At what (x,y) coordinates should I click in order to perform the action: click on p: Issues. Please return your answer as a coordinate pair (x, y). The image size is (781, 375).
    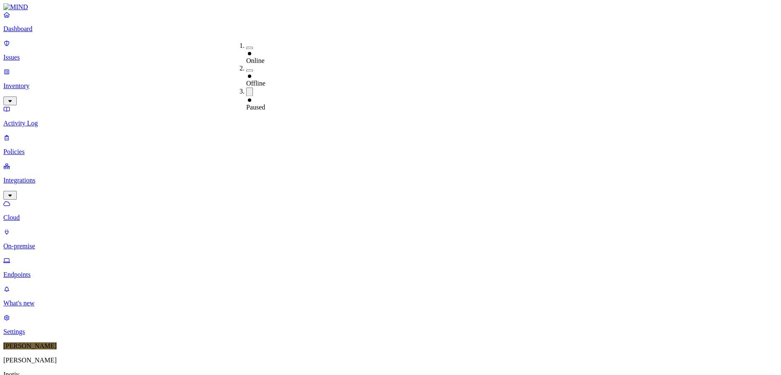
    Looking at the image, I should click on (391, 57).